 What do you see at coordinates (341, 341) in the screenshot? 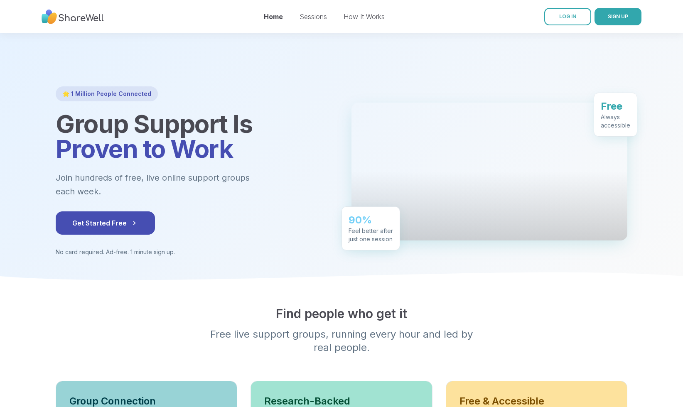
I see `p: Free live support groups, running every hour and led by real people.` at bounding box center [341, 341].